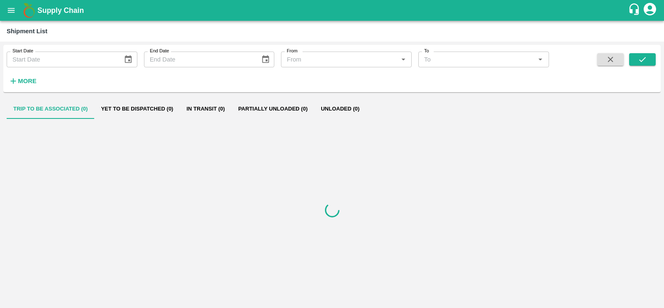  What do you see at coordinates (427, 51) in the screenshot?
I see `label: To` at bounding box center [427, 51].